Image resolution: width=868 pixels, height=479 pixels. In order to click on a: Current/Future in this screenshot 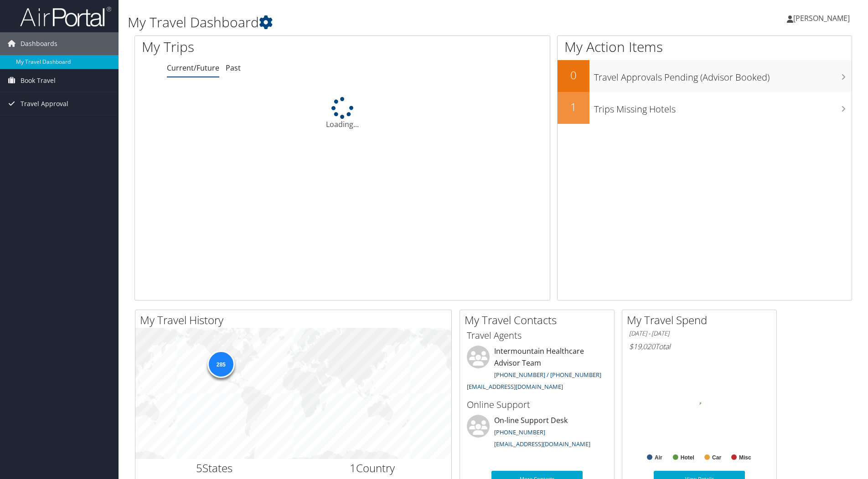, I will do `click(193, 68)`.